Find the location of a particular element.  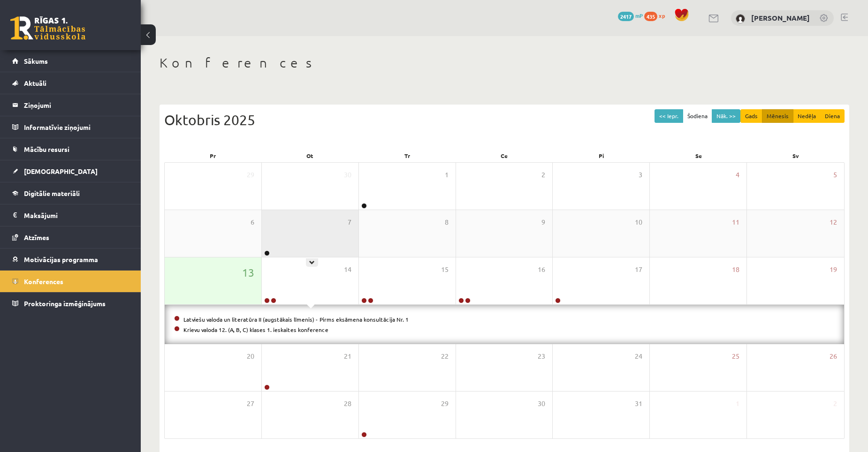

button: Nāk. >> is located at coordinates (726, 116).